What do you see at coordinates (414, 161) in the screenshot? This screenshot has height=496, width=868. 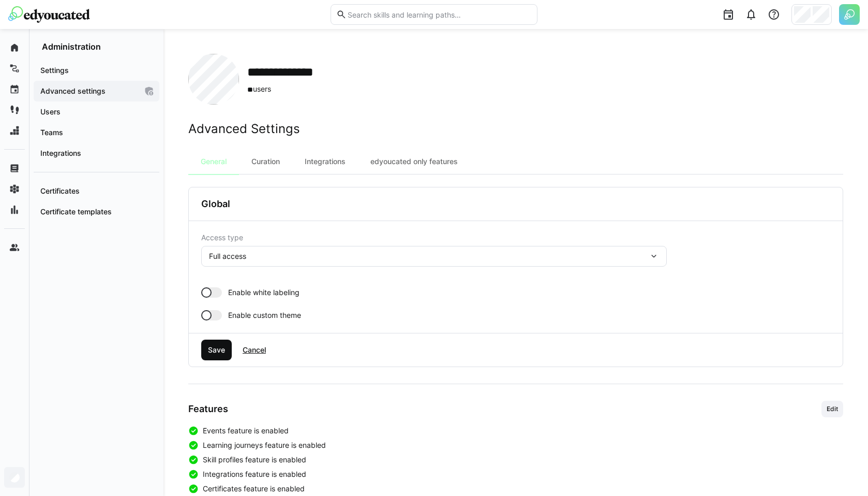 I see `div: edyoucated only features` at bounding box center [414, 161].